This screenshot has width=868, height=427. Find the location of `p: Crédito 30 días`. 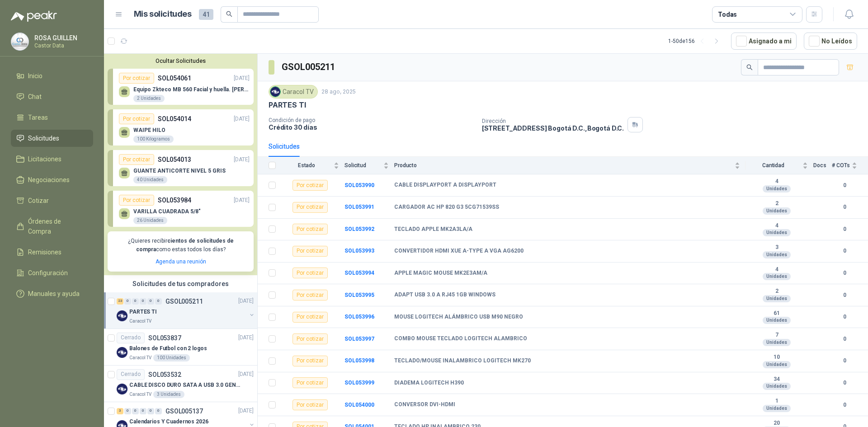

p: Crédito 30 días is located at coordinates (371, 127).